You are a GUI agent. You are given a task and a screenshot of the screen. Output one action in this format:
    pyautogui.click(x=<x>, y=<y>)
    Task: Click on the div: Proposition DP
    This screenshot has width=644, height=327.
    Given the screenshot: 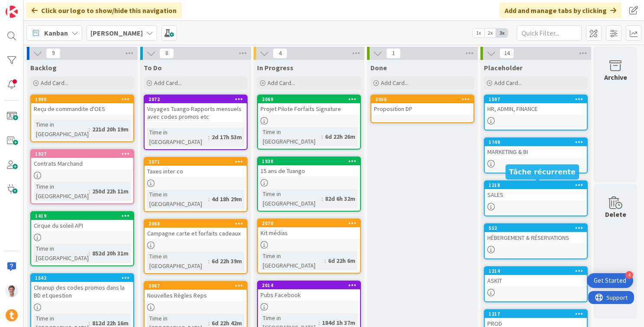 What is the action you would take?
    pyautogui.click(x=422, y=109)
    